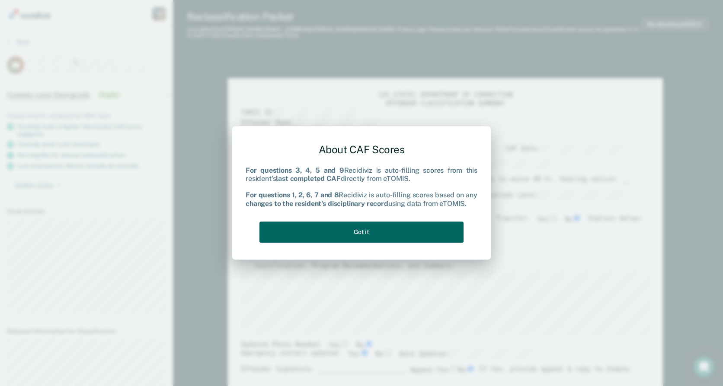  Describe the element at coordinates (361, 187) in the screenshot. I see `div: Recidiviz is auto-filling scores from this resident's directly from eTOMIS. Recidiviz is auto-fil...` at that location.